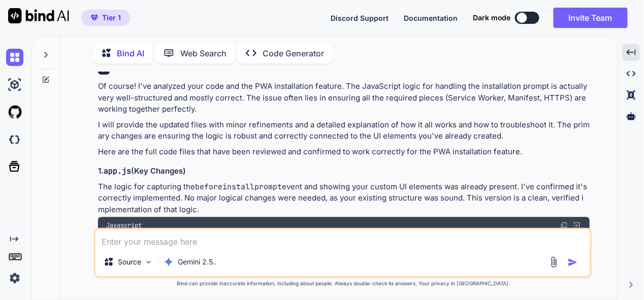 The image size is (644, 300). I want to click on span: Javascript, so click(124, 225).